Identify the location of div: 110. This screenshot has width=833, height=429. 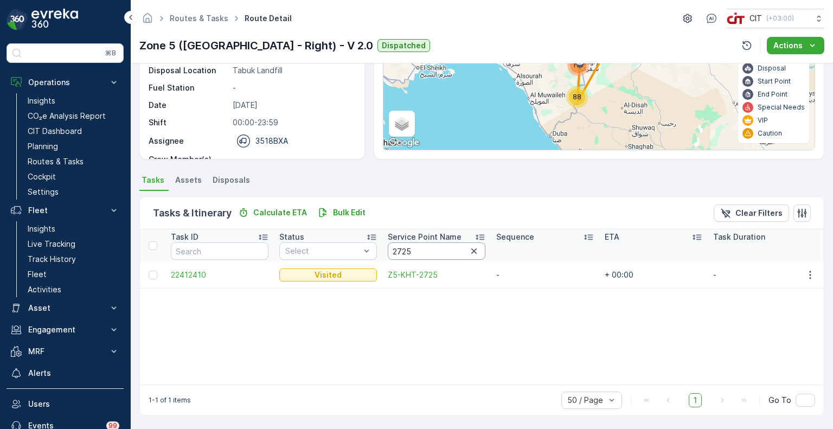
(578, 65).